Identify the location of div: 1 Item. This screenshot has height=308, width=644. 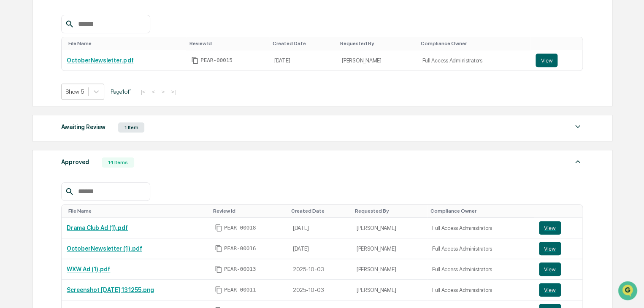
(131, 127).